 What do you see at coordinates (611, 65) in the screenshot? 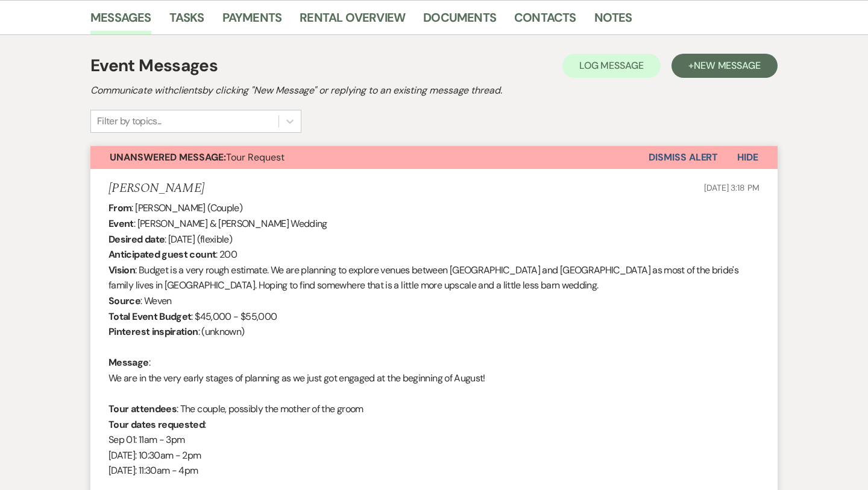
I see `span: Log Message` at bounding box center [611, 65].